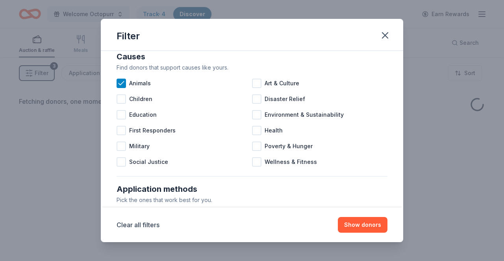  I want to click on span: Children, so click(141, 99).